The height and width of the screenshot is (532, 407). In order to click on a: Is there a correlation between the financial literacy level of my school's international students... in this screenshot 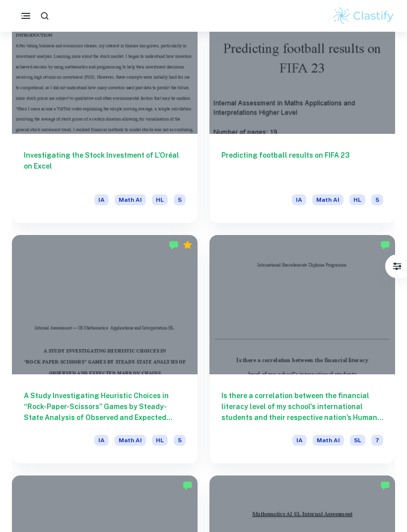, I will do `click(302, 349)`.